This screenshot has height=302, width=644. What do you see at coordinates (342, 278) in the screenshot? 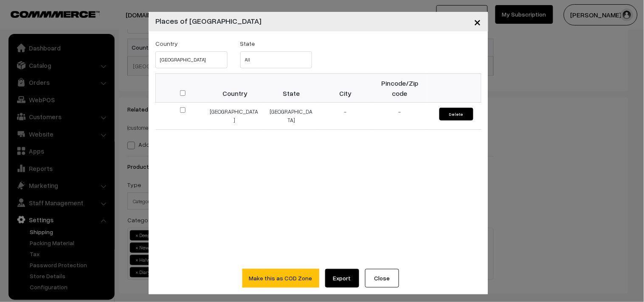
I see `a: Export` at bounding box center [342, 278].